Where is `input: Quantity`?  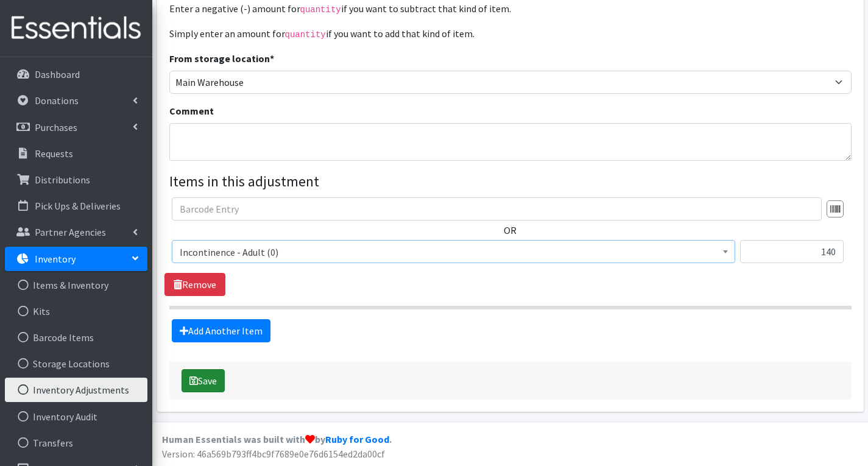 input: Quantity is located at coordinates (792, 251).